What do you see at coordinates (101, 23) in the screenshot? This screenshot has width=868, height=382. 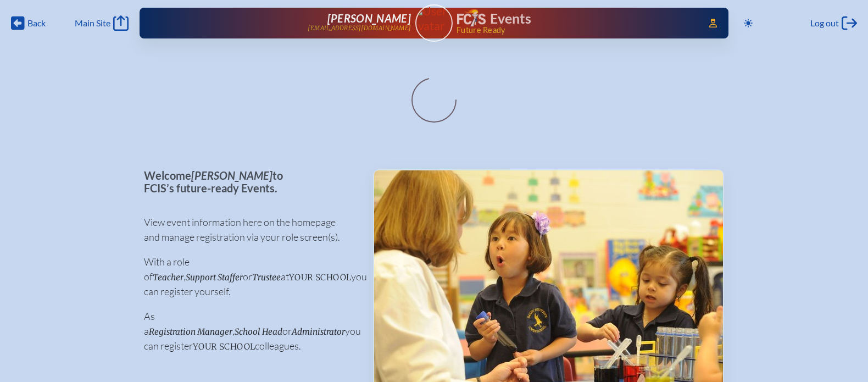 I see `a: Main Site` at bounding box center [101, 23].